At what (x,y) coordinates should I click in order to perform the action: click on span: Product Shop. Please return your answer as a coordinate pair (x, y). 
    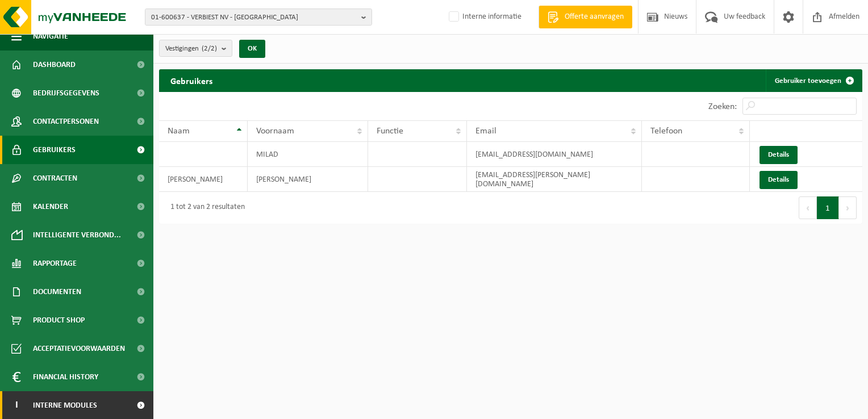
    Looking at the image, I should click on (59, 320).